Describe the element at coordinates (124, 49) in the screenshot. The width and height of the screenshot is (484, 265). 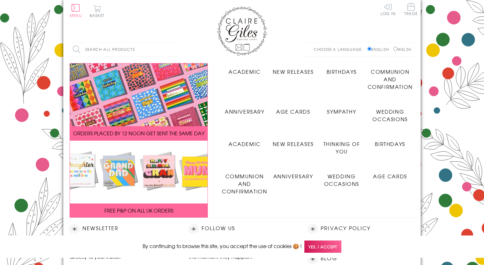
I see `input: Search all products` at that location.